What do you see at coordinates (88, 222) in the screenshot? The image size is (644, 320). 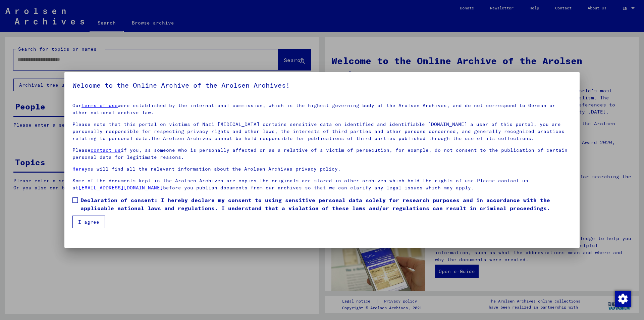 I see `button: I agree` at bounding box center [88, 222].